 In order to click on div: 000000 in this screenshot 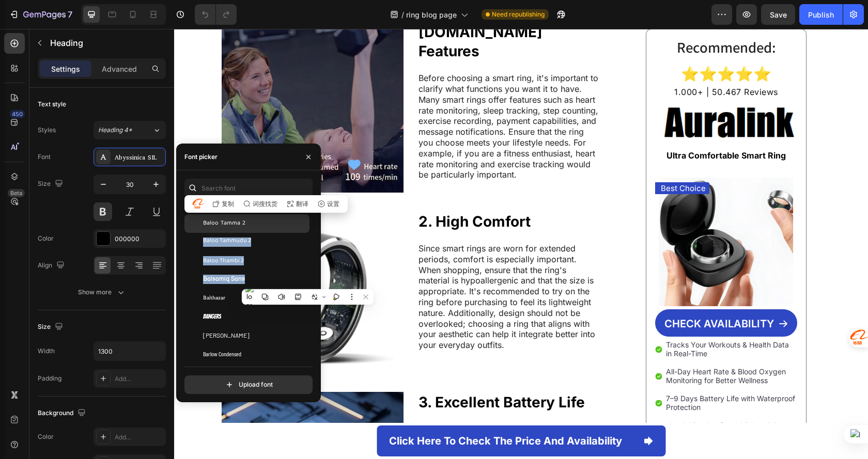, I will do `click(139, 239)`.